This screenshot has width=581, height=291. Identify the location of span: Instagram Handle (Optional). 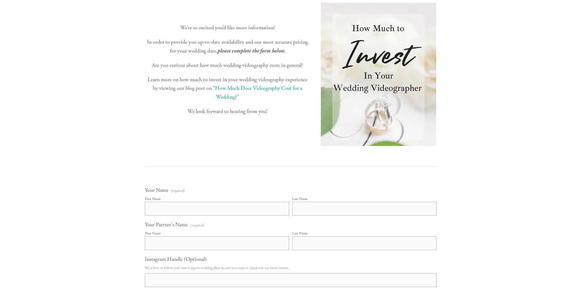
(176, 259).